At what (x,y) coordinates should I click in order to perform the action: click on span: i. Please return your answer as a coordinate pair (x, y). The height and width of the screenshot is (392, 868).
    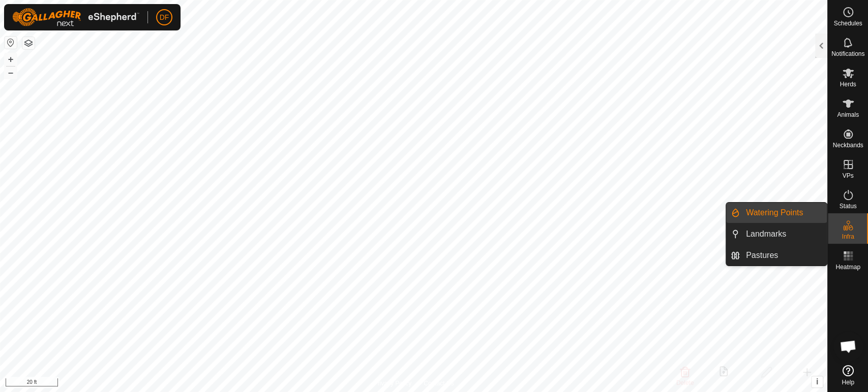
    Looking at the image, I should click on (817, 381).